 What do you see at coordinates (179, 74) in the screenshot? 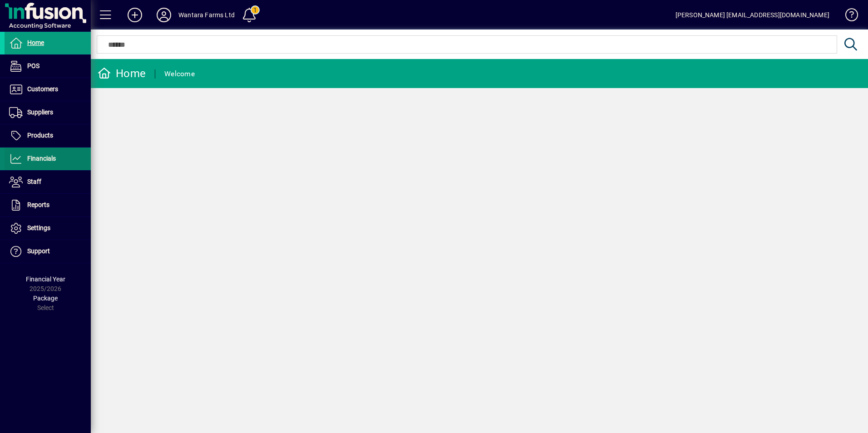
I see `div: Welcome` at bounding box center [179, 74].